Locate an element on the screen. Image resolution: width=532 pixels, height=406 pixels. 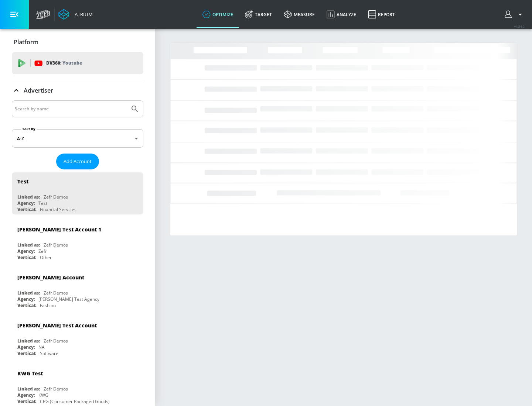
a: optimize is located at coordinates (218, 14).